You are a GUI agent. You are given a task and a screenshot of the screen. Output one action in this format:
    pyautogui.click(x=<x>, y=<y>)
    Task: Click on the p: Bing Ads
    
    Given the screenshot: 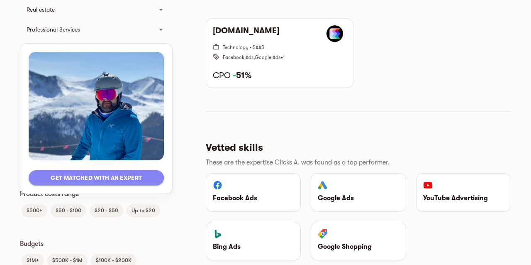 What is the action you would take?
    pyautogui.click(x=253, y=246)
    